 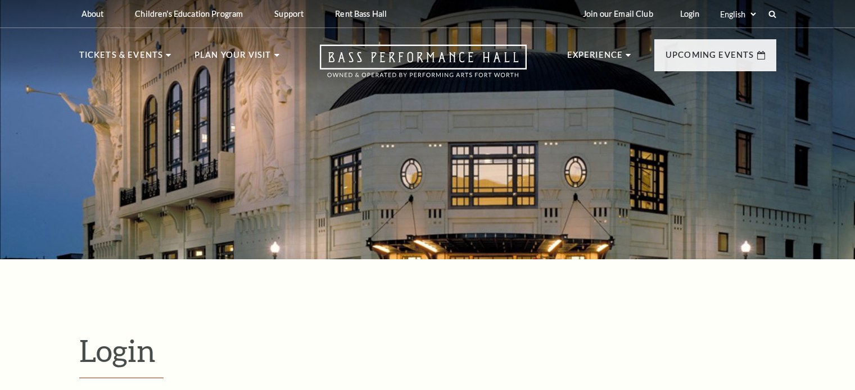 I want to click on p: Tickets & Events, so click(x=121, y=58).